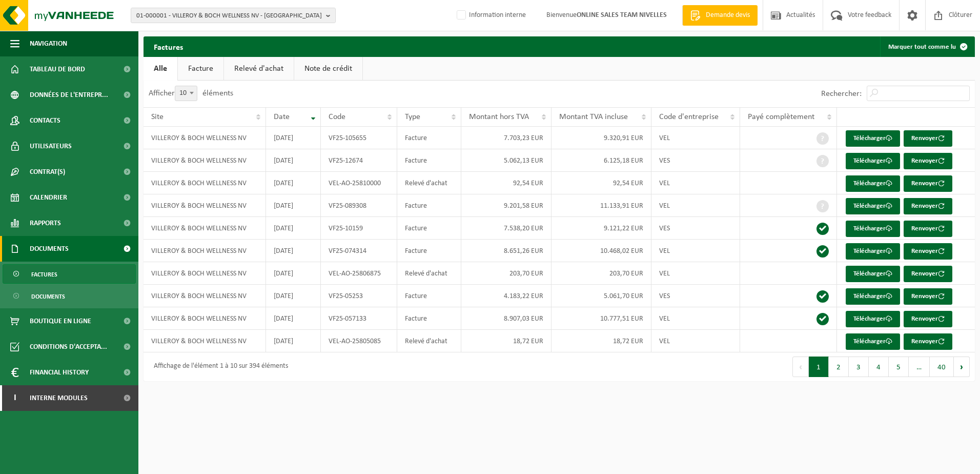 Image resolution: width=980 pixels, height=474 pixels. Describe the element at coordinates (506, 205) in the screenshot. I see `td: 9.201,58 EUR` at that location.